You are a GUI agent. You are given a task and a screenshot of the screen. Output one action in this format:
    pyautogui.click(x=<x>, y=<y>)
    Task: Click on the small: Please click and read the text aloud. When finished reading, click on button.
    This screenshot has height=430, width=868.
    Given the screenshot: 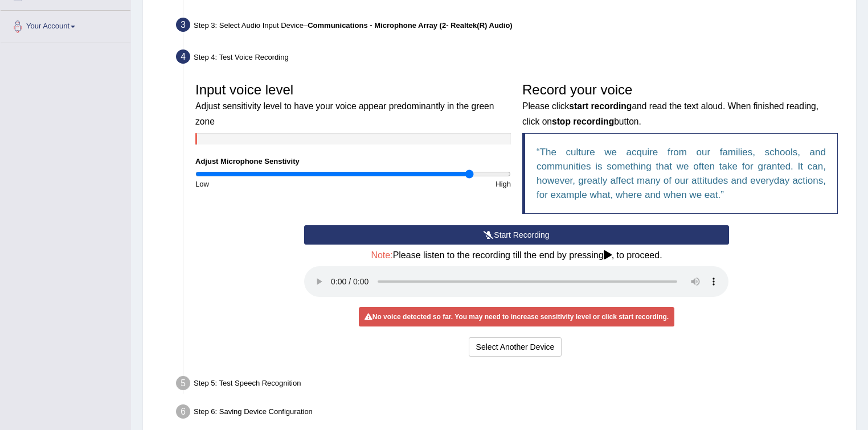 What is the action you would take?
    pyautogui.click(x=670, y=113)
    